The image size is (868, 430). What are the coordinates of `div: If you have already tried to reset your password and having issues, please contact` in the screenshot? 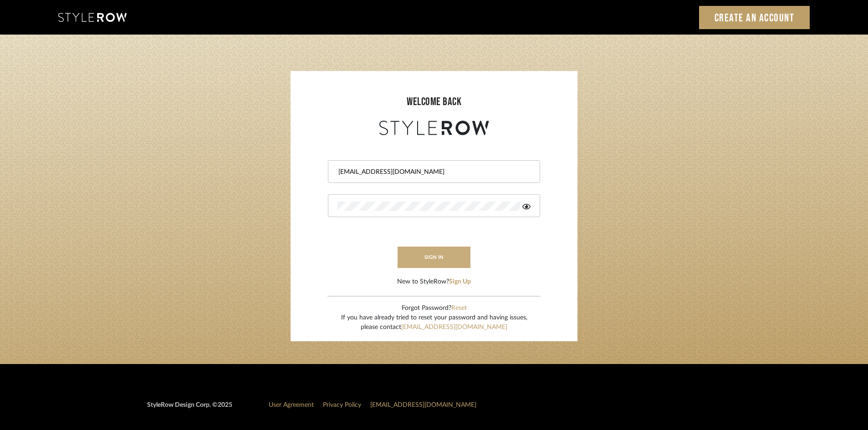 It's located at (434, 322).